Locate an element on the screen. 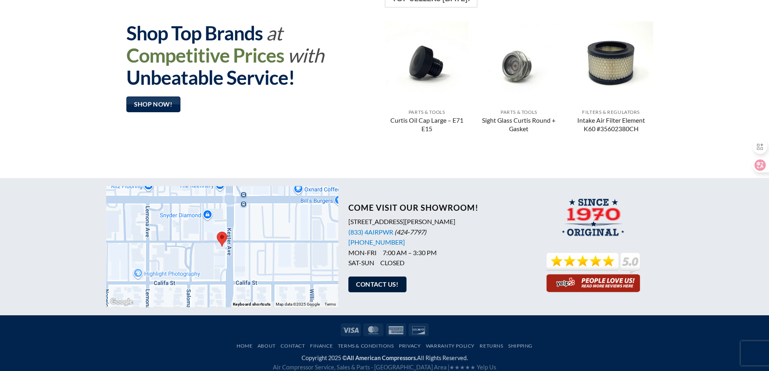 The width and height of the screenshot is (769, 371). a: Home is located at coordinates (244, 346).